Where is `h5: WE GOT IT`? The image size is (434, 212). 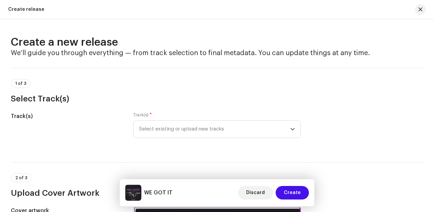 h5: WE GOT IT is located at coordinates (158, 193).